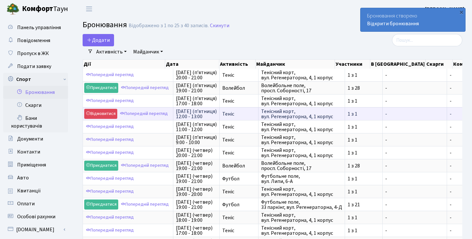 This screenshot has height=239, width=472. I want to click on a: Спорт, so click(36, 79).